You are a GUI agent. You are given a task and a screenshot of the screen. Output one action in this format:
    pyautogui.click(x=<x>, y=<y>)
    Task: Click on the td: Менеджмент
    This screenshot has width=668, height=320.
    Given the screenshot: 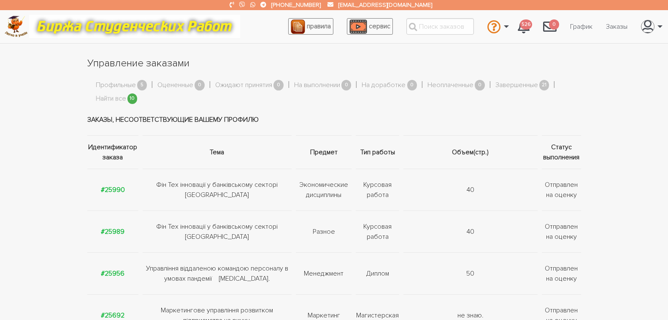 What is the action you would take?
    pyautogui.click(x=324, y=273)
    